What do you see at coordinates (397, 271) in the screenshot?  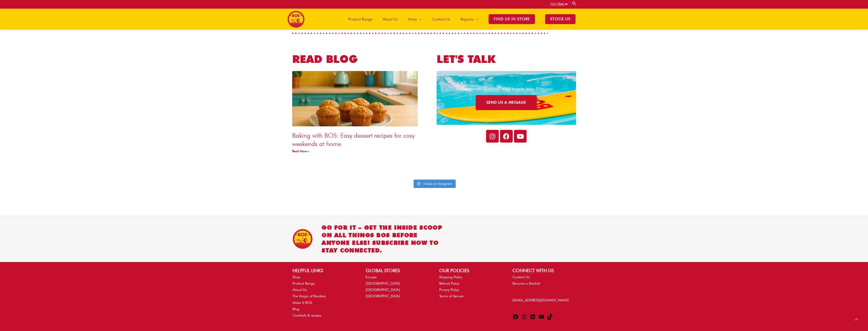 I see `h2: GLOBAL STORES` at bounding box center [397, 271].